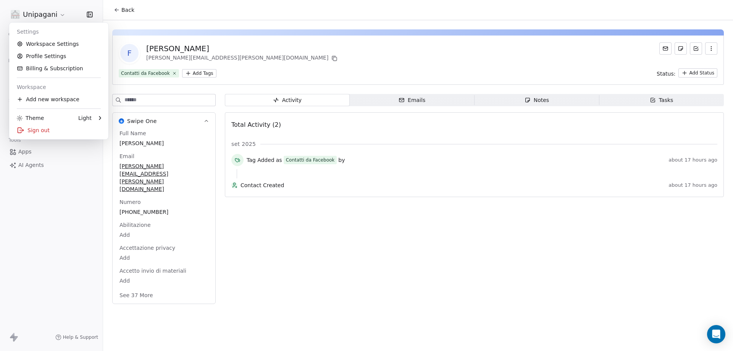 This screenshot has width=733, height=351. What do you see at coordinates (81, 337) in the screenshot?
I see `span: Help & Support` at bounding box center [81, 337].